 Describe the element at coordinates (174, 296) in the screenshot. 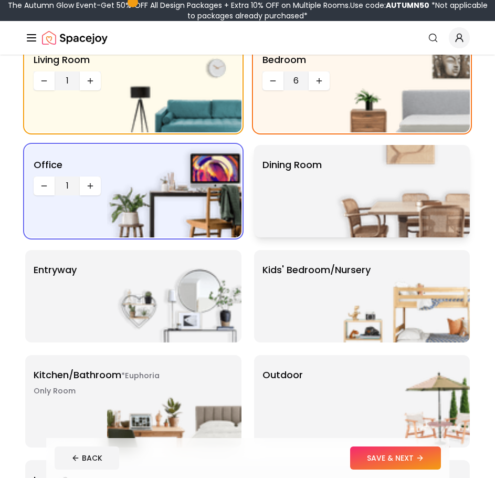

I see `img: entryway` at that location.